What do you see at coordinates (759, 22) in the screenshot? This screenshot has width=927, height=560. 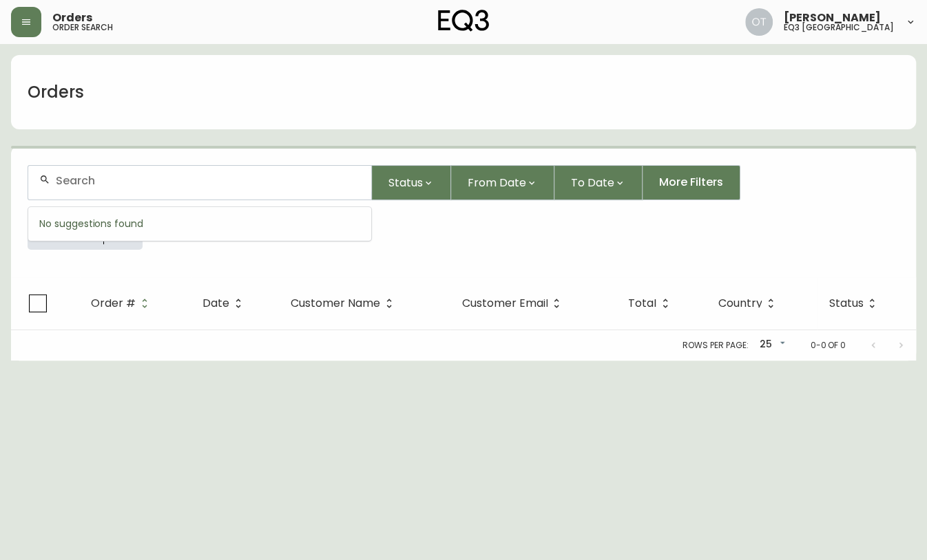 I see `img: 5d4d18d254ded55077432b49c4cb2919` at bounding box center [759, 22].